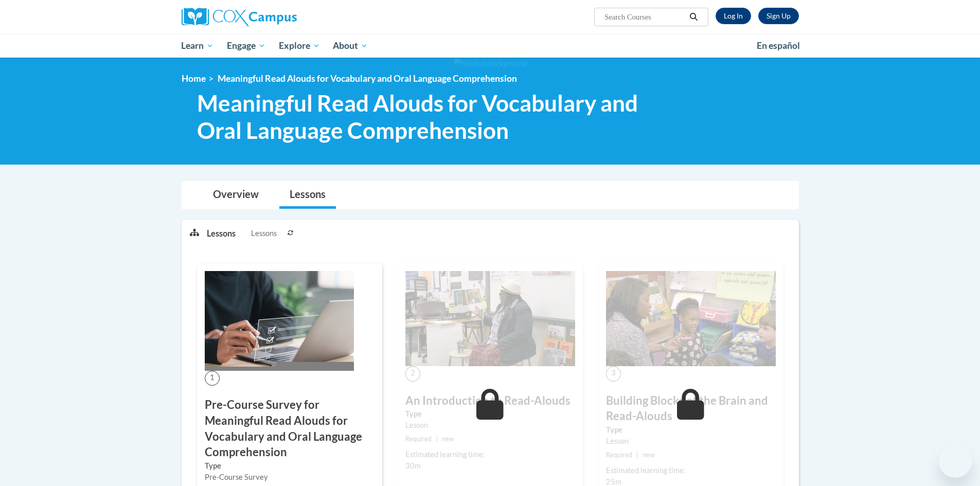 The image size is (980, 486). What do you see at coordinates (351, 46) in the screenshot?
I see `span: About` at bounding box center [351, 46].